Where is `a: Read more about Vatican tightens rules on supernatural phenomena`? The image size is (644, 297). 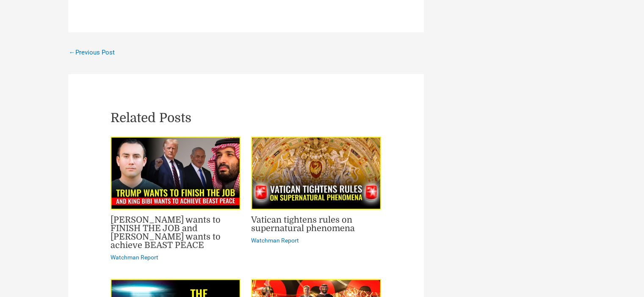 a: Read more about Vatican tightens rules on supernatural phenomena is located at coordinates (316, 173).